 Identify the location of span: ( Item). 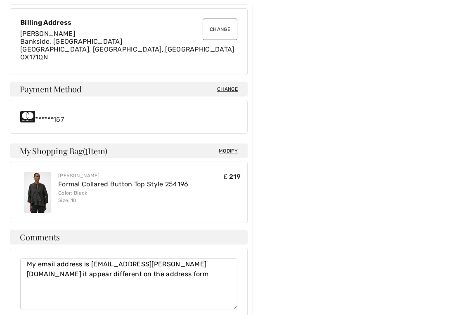
(95, 151).